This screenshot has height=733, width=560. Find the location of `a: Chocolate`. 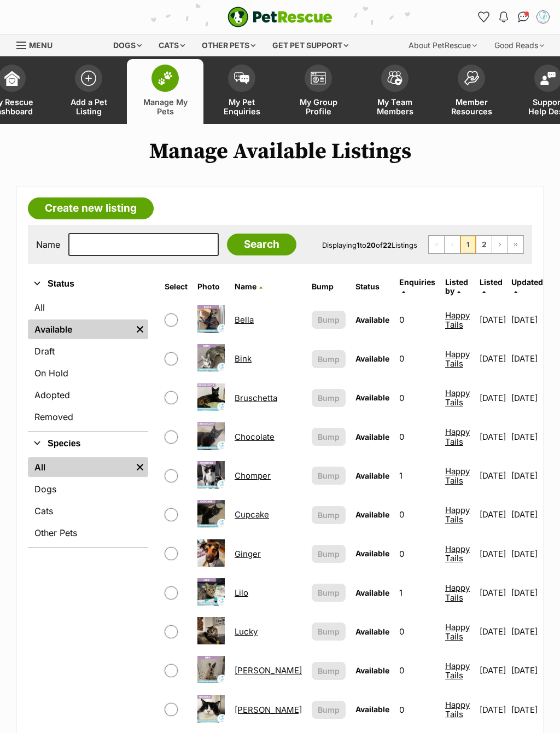

a: Chocolate is located at coordinates (255, 437).